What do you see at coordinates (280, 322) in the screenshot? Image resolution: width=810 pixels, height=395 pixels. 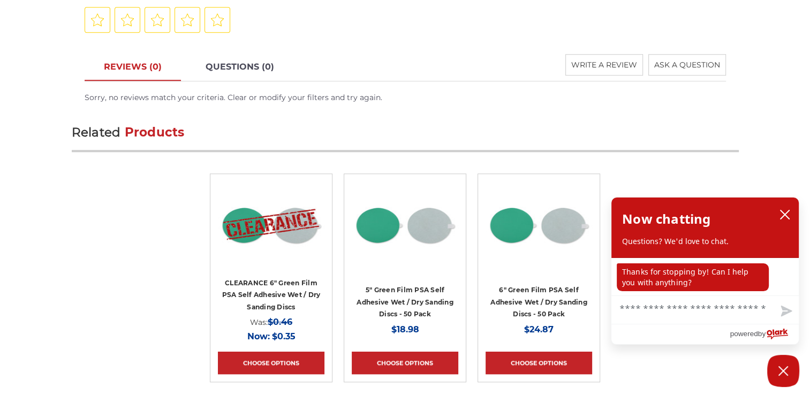 I see `span: $0.46` at bounding box center [280, 322].